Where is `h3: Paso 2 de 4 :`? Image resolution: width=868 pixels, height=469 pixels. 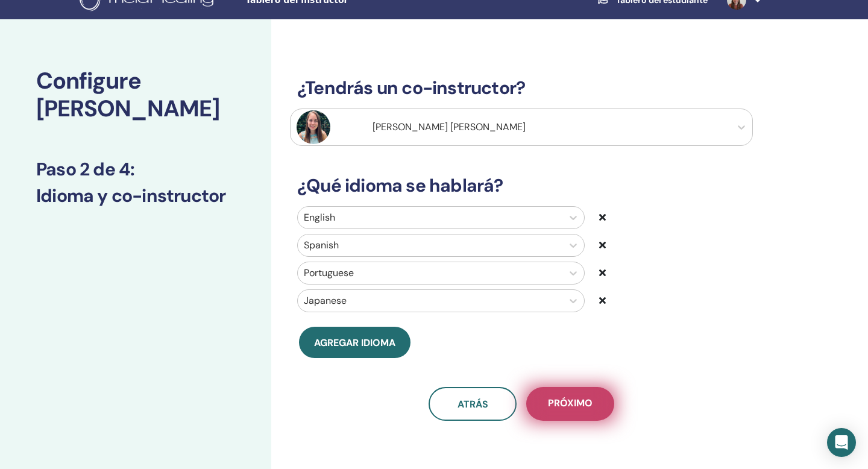
h3: Paso 2 de 4 : is located at coordinates (136, 169).